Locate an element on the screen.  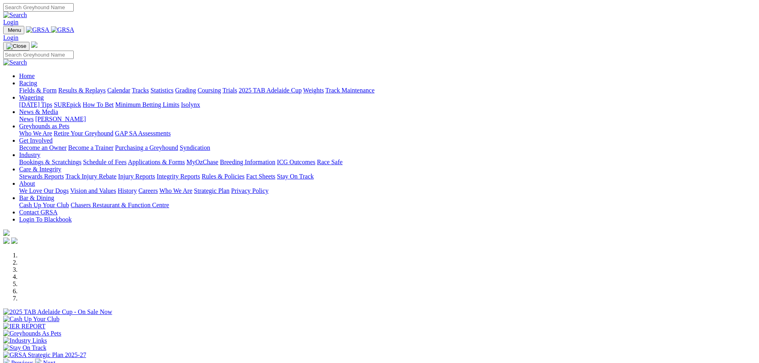
div: Get Involved is located at coordinates (387, 148).